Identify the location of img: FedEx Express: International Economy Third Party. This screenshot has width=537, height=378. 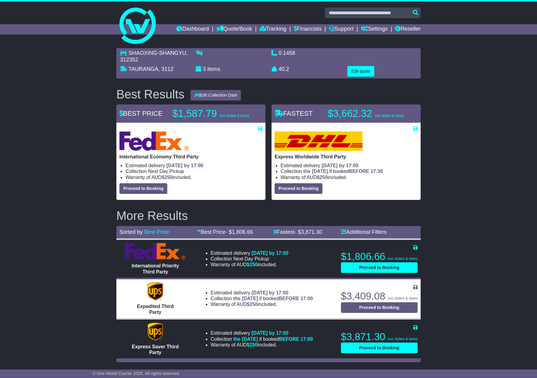
(154, 141).